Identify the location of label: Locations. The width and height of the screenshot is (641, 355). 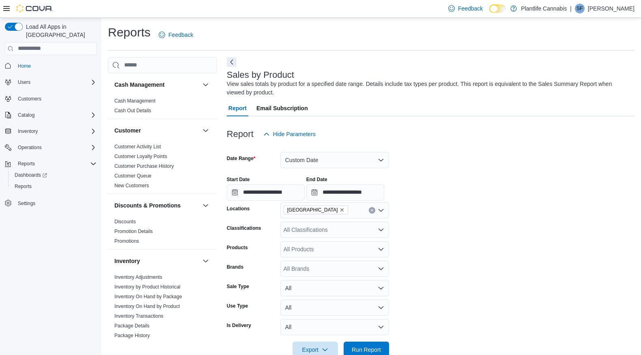
(238, 209).